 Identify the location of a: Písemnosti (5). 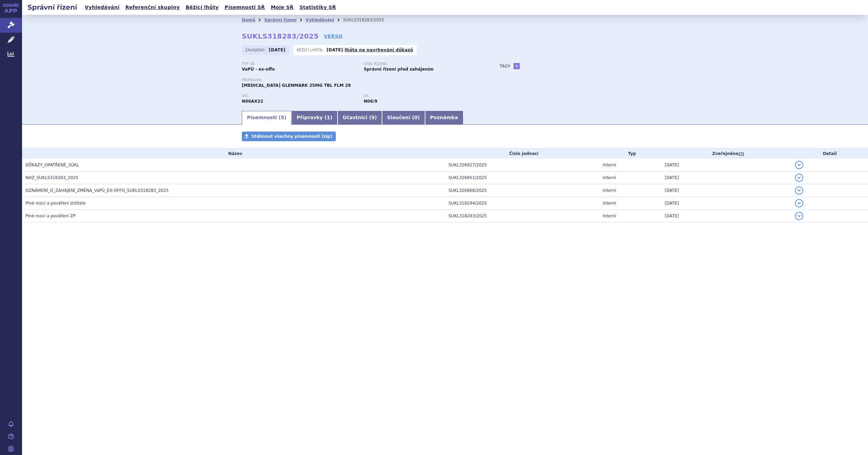
(266, 118).